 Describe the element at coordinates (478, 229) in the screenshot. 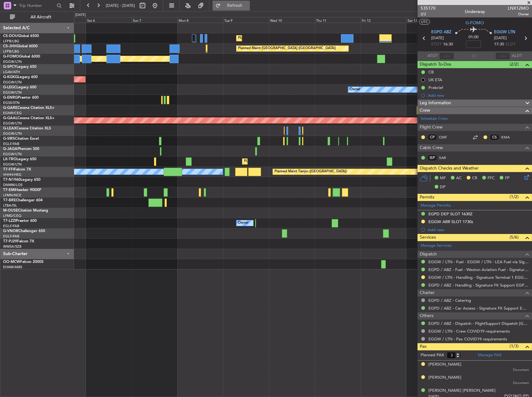

I see `div: Add new` at that location.